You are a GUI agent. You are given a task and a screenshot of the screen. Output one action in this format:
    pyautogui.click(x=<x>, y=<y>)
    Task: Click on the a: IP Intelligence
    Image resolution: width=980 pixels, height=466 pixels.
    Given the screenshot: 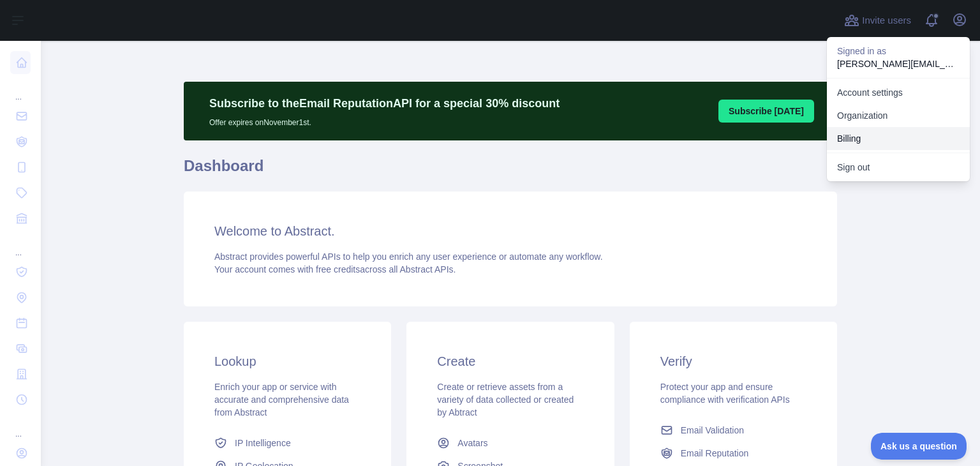 What is the action you would take?
    pyautogui.click(x=287, y=443)
    